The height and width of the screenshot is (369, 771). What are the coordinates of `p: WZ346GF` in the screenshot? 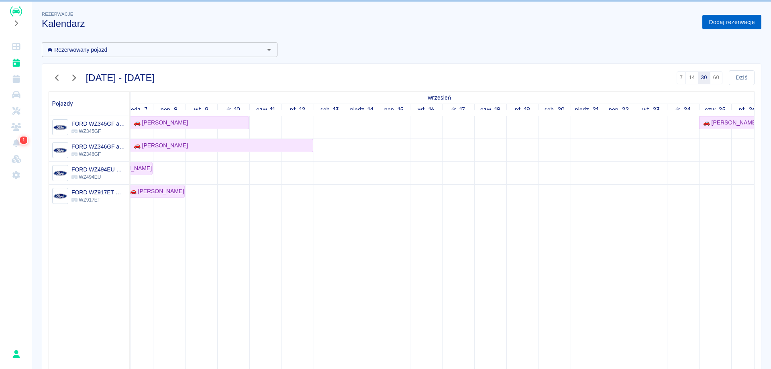 It's located at (98, 154).